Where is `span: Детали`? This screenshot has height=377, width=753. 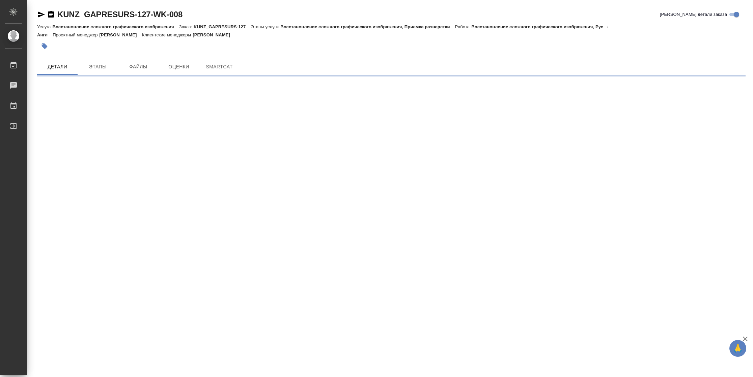
span: Детали is located at coordinates (57, 67).